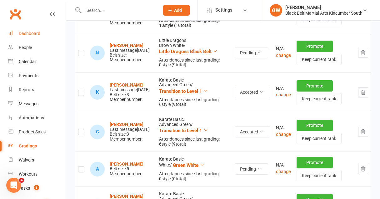 The width and height of the screenshot is (380, 199). What do you see at coordinates (28, 76) in the screenshot?
I see `div: Payments` at bounding box center [28, 76].